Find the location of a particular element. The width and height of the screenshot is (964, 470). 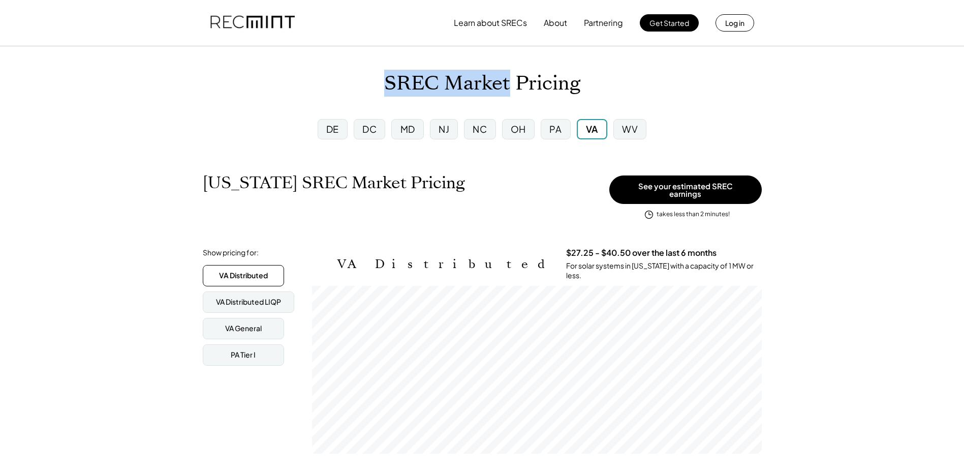

img: recmint-logotype%403x.png is located at coordinates (253, 23).